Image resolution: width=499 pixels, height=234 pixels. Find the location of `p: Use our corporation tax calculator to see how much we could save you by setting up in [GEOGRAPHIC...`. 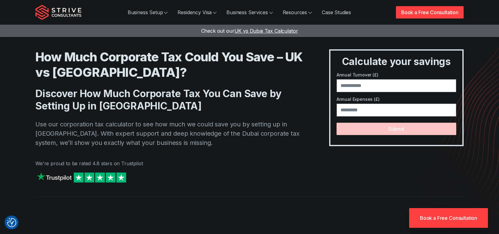

p: Use our corporation tax calculator to see how much we could save you by setting up in [GEOGRAPHIC... is located at coordinates (170, 133).